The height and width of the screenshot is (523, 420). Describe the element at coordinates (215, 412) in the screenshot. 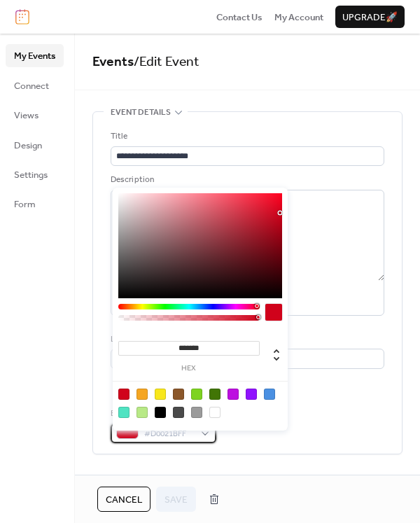

I see `div: #FFFFFF` at that location.